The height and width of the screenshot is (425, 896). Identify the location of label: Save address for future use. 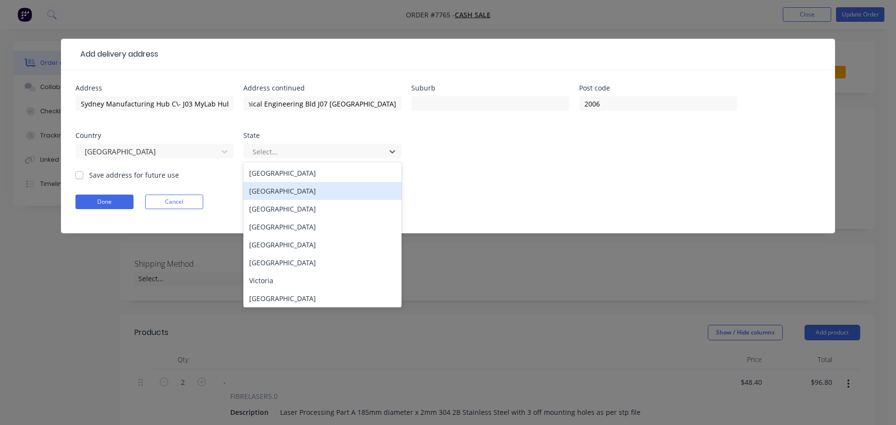
(134, 175).